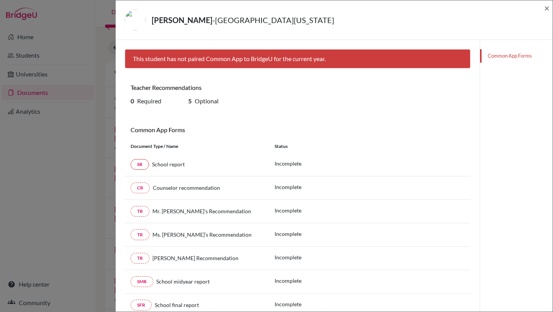 The height and width of the screenshot is (312, 553). I want to click on h6: Common App Forms, so click(211, 129).